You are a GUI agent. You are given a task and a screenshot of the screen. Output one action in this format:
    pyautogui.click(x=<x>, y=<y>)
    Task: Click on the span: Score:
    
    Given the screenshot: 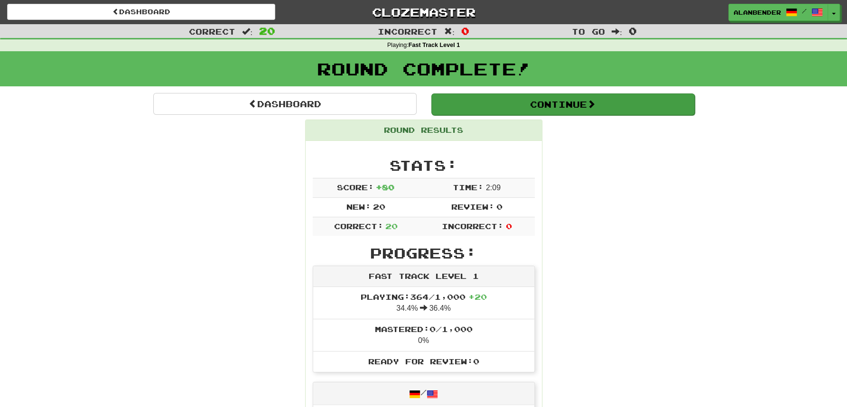 What is the action you would take?
    pyautogui.click(x=356, y=187)
    